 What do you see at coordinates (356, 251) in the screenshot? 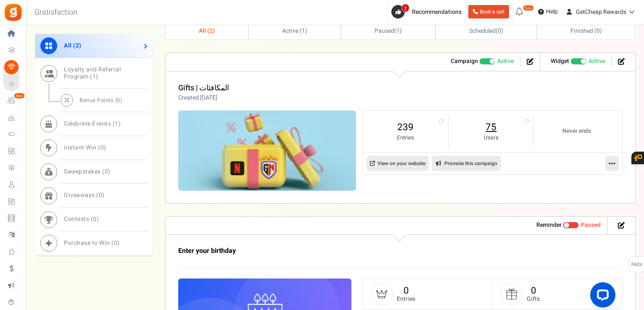
I see `h3: Enter your birthday` at bounding box center [356, 251].